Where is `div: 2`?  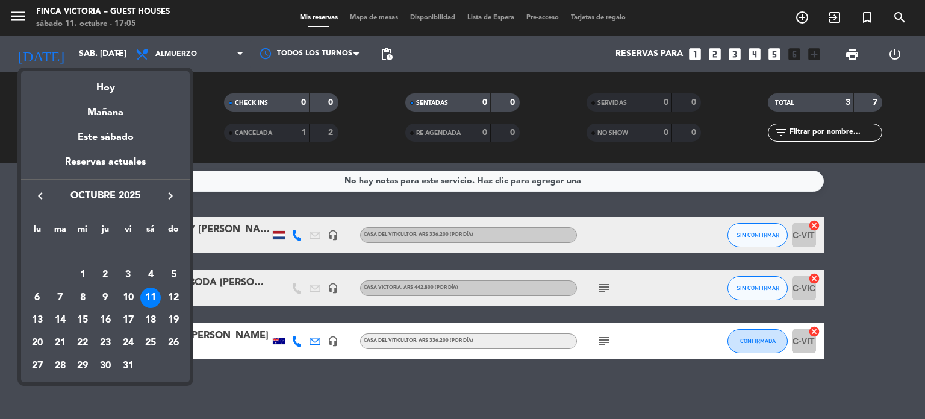
div: 2 is located at coordinates (105, 275).